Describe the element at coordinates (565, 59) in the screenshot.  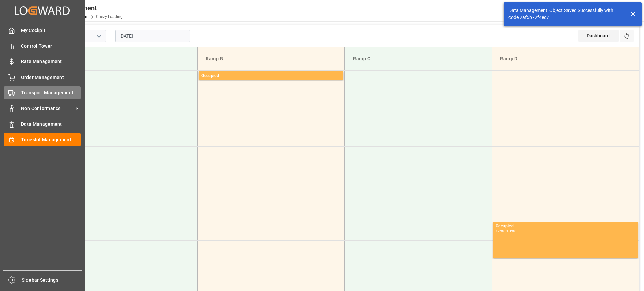
I see `div: Ramp D` at that location.